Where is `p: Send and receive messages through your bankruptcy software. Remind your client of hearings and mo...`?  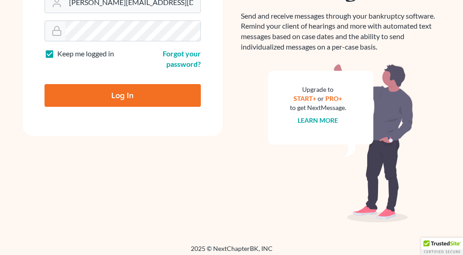
p: Send and receive messages through your bankruptcy software. Remind your client of hearings and mo... is located at coordinates (341, 31).